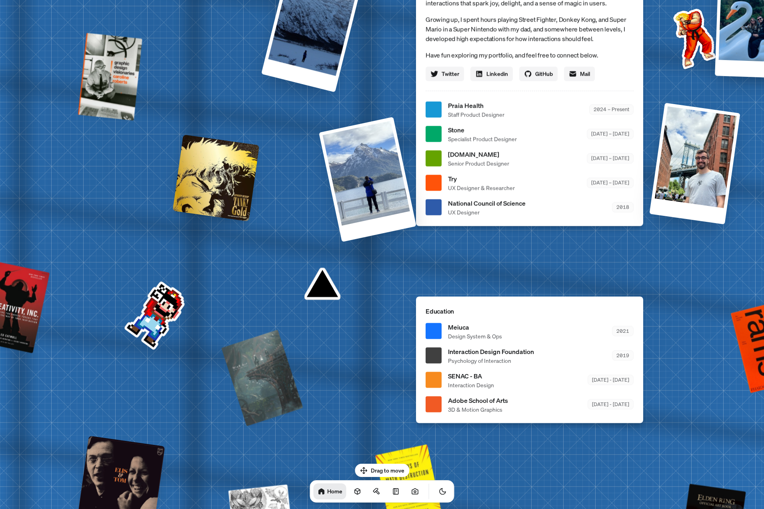 The width and height of the screenshot is (764, 509). I want to click on a: Linkedin, so click(492, 74).